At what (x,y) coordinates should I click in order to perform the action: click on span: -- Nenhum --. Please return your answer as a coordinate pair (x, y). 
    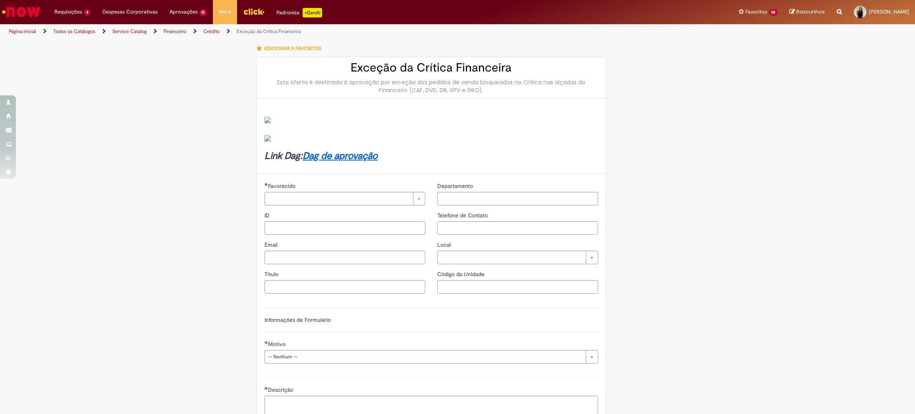
    Looking at the image, I should click on (425, 357).